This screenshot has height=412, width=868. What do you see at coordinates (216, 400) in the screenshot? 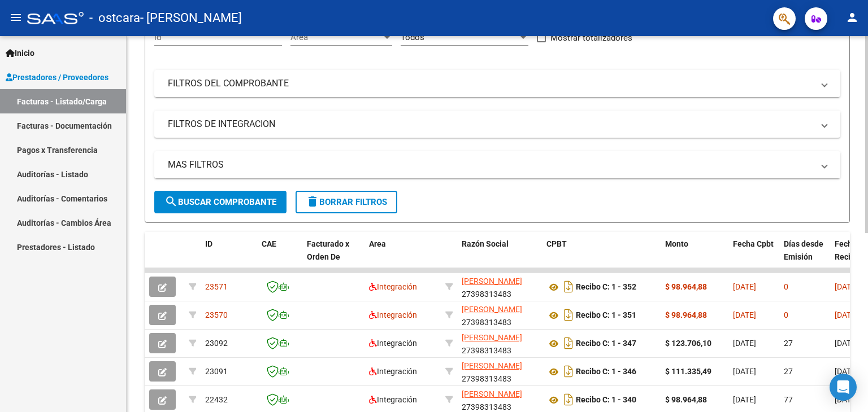
I see `span: 22432` at bounding box center [216, 400].